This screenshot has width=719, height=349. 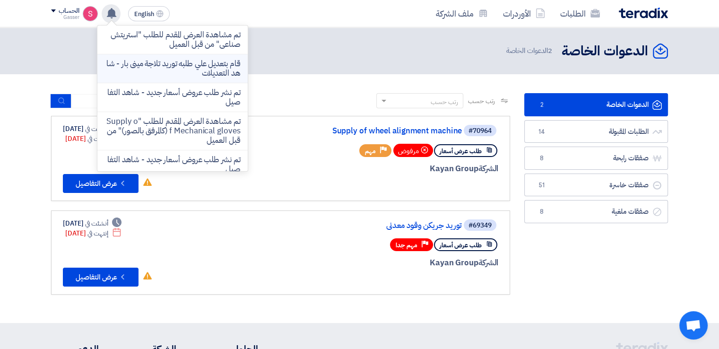 I want to click on a: الدعوات الخاصة2, so click(x=596, y=105).